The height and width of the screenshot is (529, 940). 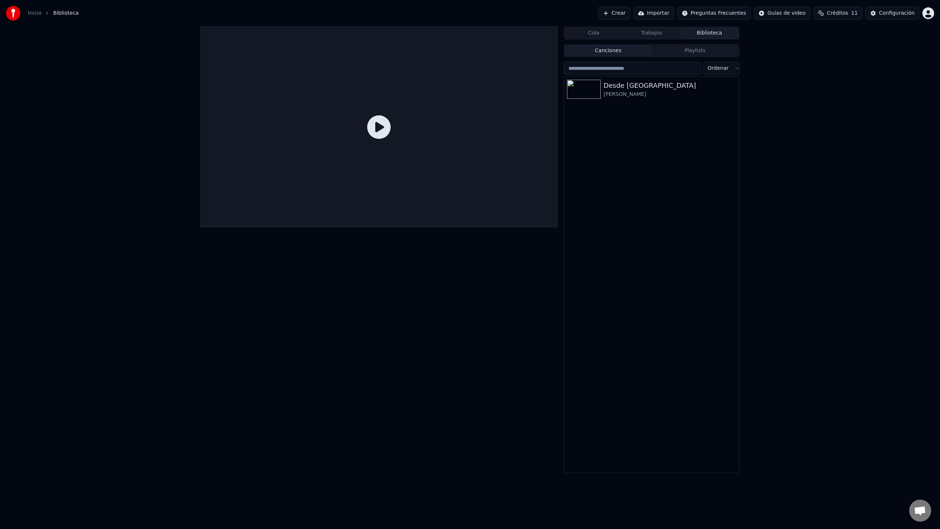 What do you see at coordinates (654, 13) in the screenshot?
I see `button: Importar` at bounding box center [654, 13].